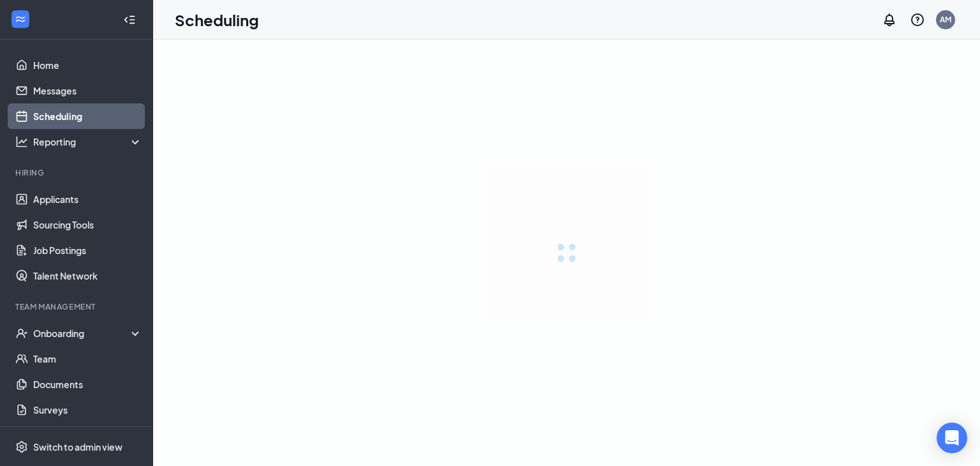 The height and width of the screenshot is (466, 980). Describe the element at coordinates (87, 250) in the screenshot. I see `a: Job Postings` at that location.